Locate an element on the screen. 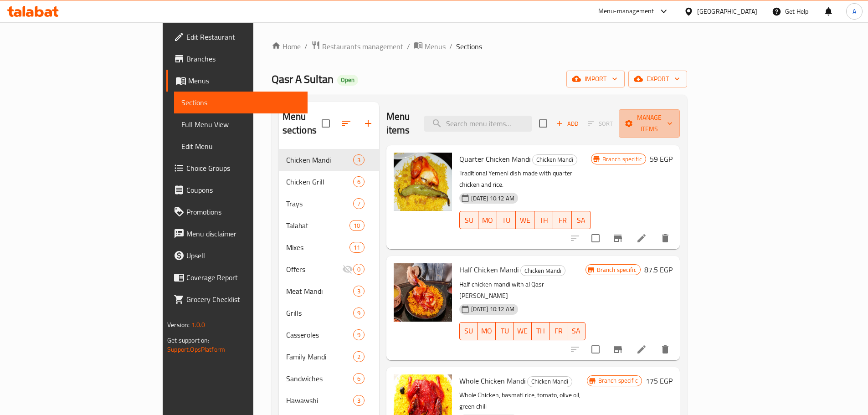 This screenshot has width=868, height=415. span: Branches is located at coordinates (243, 59).